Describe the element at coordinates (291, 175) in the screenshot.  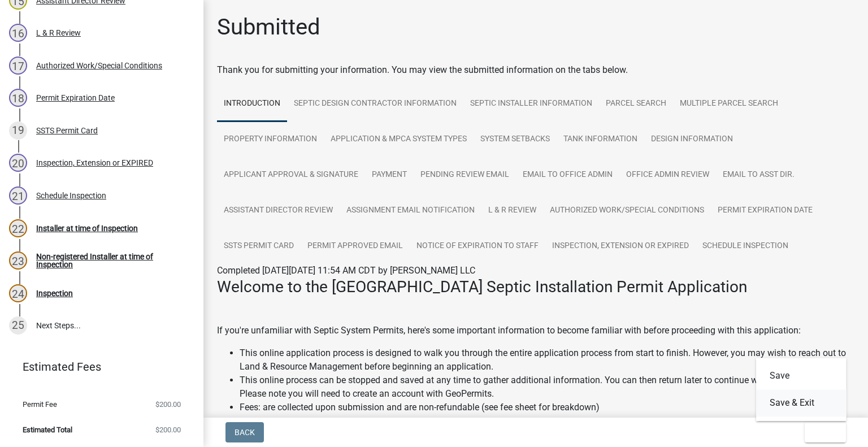
I see `a: Applicant Approval & Signature` at that location.